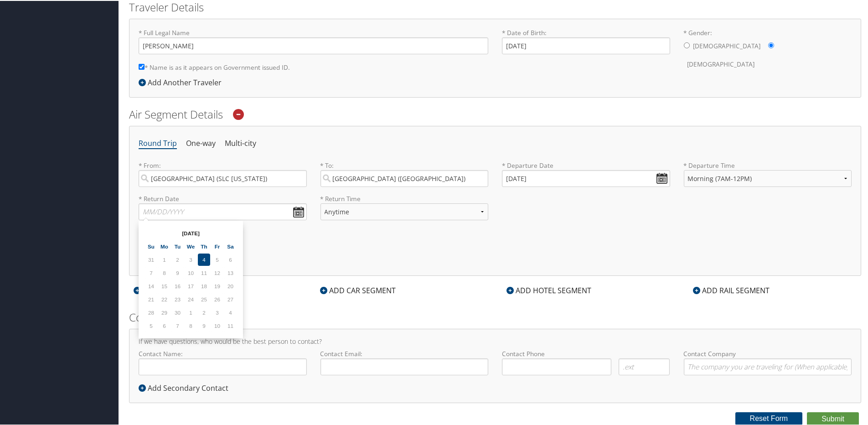  I want to click on th: Mo, so click(164, 245).